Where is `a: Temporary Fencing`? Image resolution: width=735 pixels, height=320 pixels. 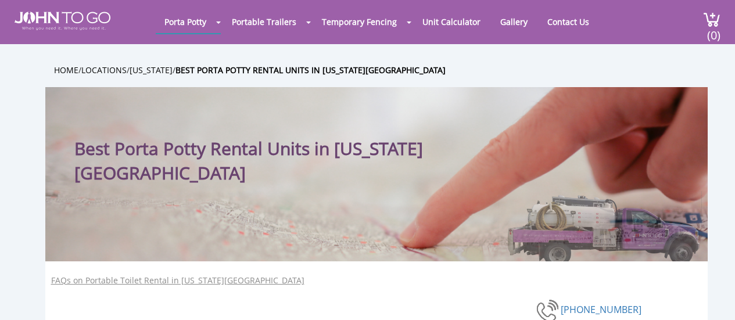 a: Temporary Fencing is located at coordinates (359, 22).